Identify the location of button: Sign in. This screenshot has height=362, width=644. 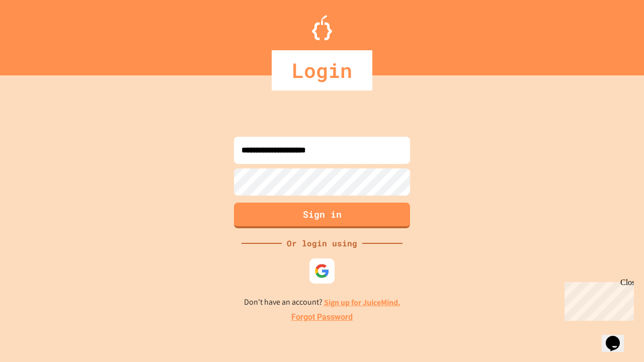
(322, 216).